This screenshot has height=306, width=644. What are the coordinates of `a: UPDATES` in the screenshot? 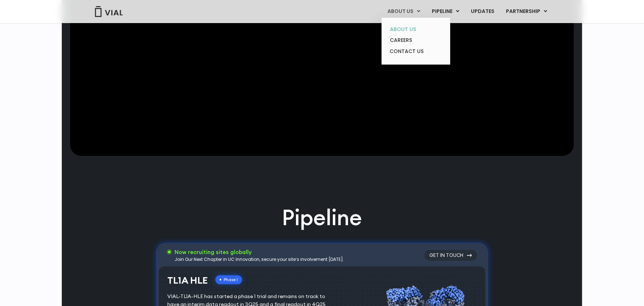 It's located at (482, 12).